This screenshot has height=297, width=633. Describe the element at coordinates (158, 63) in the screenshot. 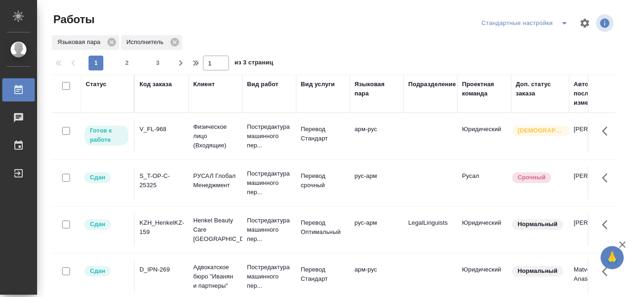

I see `button: 3` at that location.